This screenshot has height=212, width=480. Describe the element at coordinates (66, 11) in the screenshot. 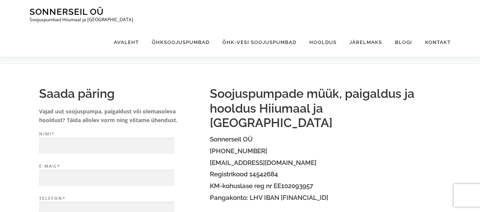

I see `a: Sonnerseil OÜ` at that location.